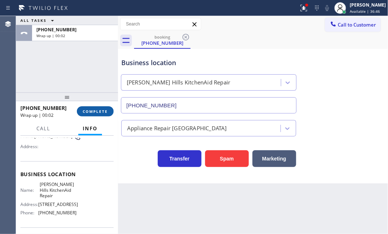 The image size is (388, 234). What do you see at coordinates (43, 129) in the screenshot?
I see `span: Call` at bounding box center [43, 129].